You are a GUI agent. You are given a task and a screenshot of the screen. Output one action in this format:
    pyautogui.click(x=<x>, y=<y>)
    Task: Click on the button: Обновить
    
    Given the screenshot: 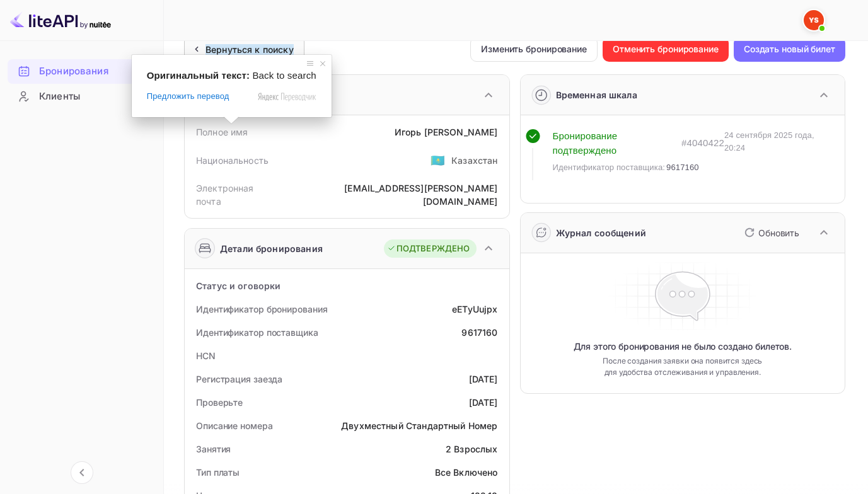 What is the action you would take?
    pyautogui.click(x=770, y=232)
    